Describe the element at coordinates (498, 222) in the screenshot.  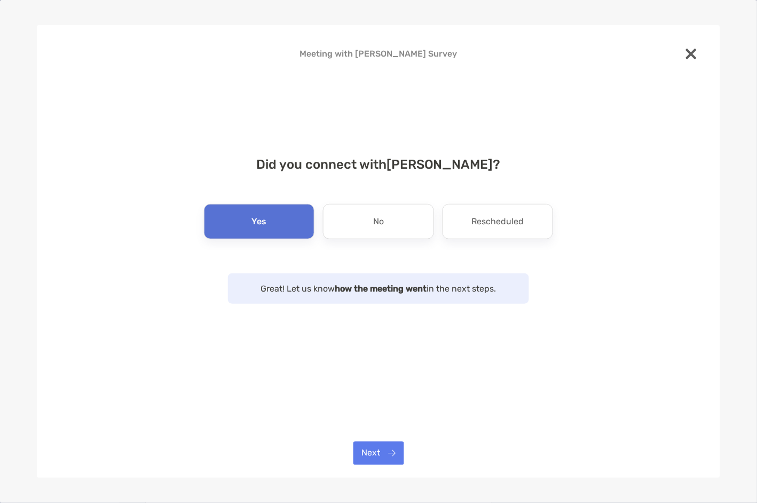
I see `p: Rescheduled` at that location.